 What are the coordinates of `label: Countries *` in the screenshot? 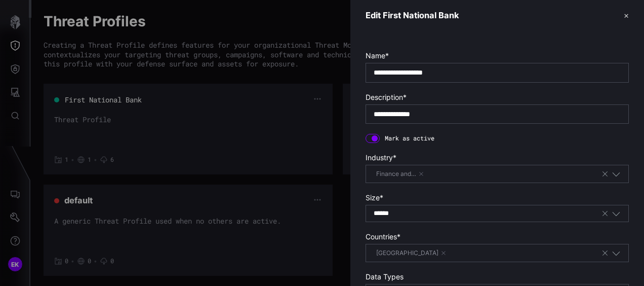 It's located at (497, 236).